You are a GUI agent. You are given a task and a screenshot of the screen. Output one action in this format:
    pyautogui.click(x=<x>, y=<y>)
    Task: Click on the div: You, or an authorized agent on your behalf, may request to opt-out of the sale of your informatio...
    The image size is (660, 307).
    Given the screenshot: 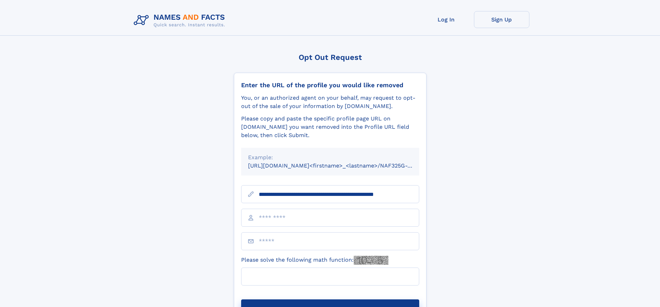 What is the action you would take?
    pyautogui.click(x=330, y=102)
    